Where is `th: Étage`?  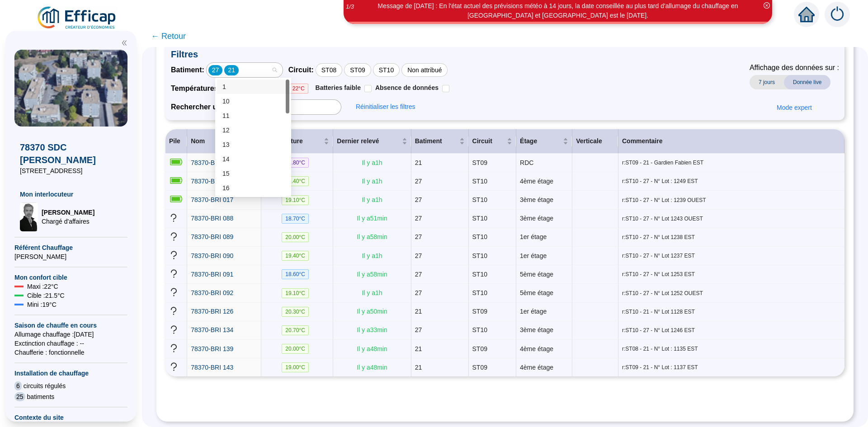
th: Étage is located at coordinates (544, 142).